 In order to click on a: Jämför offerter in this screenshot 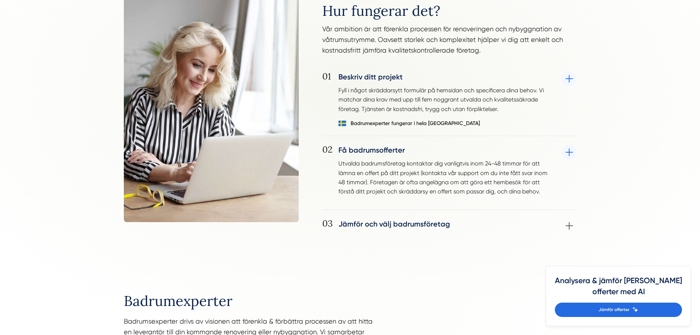, I will do `click(618, 309)`.